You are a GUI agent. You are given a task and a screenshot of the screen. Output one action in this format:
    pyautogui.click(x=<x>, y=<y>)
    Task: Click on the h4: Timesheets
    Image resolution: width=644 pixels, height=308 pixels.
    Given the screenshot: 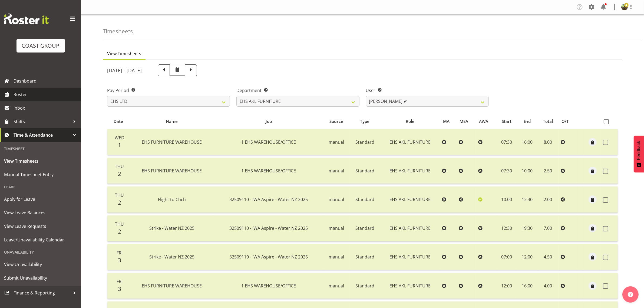 What is the action you would take?
    pyautogui.click(x=118, y=32)
    